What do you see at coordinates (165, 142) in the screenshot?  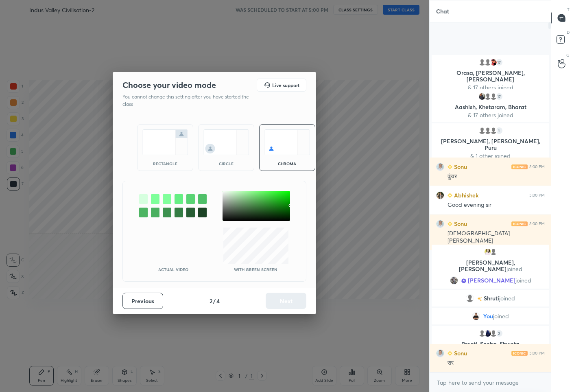 I see `img: normalScreenIcon.ae25ed63.svg` at bounding box center [165, 142].